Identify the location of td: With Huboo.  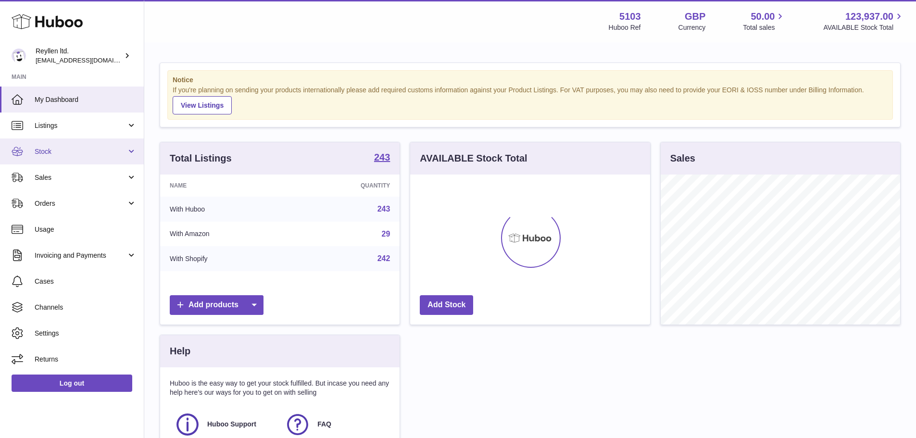
(225, 209).